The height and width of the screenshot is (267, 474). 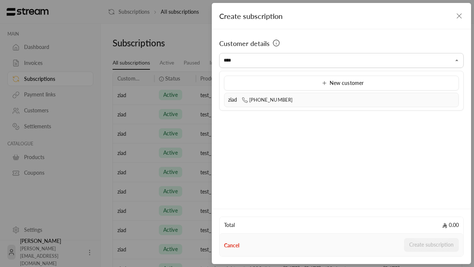 I want to click on button: Cancel, so click(x=232, y=245).